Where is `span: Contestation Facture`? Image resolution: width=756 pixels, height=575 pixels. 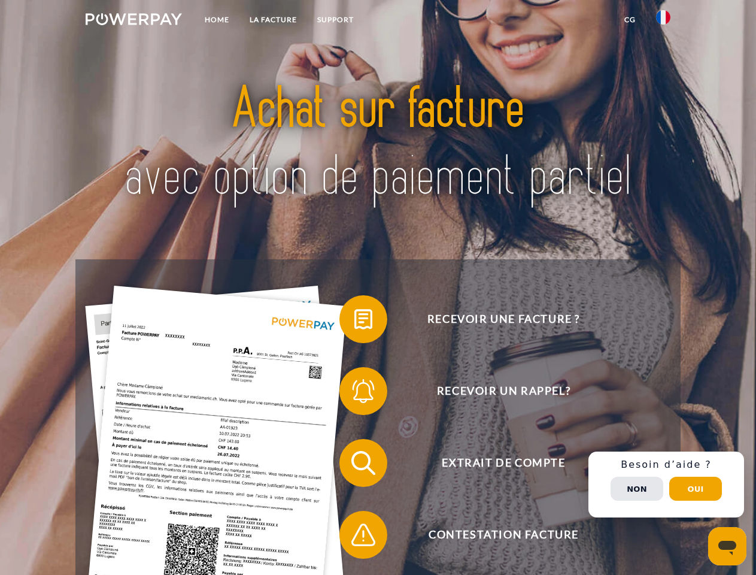
span: Contestation Facture is located at coordinates (504, 535).